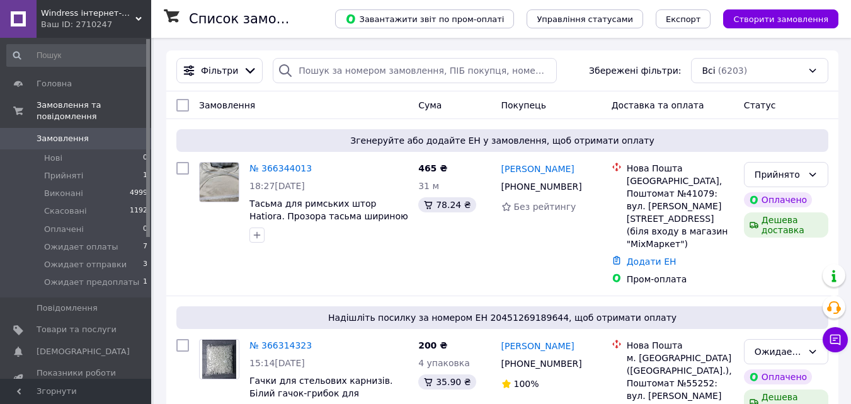  What do you see at coordinates (64, 229) in the screenshot?
I see `span: Оплачені` at bounding box center [64, 229].